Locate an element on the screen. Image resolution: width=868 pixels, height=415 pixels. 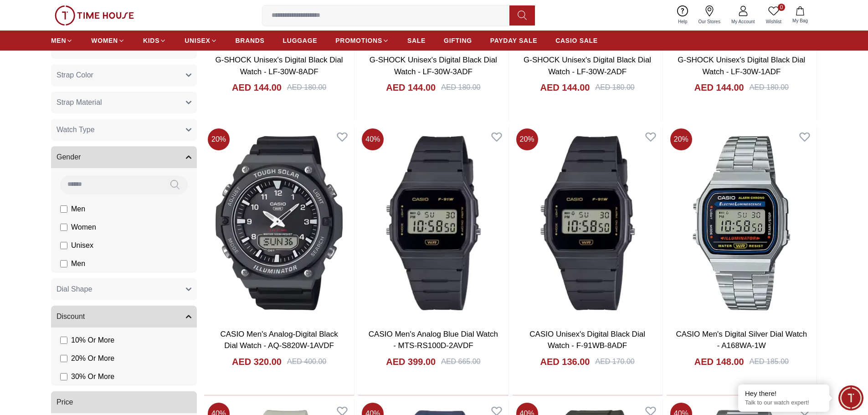
span: Strap Material is located at coordinates (80, 102).